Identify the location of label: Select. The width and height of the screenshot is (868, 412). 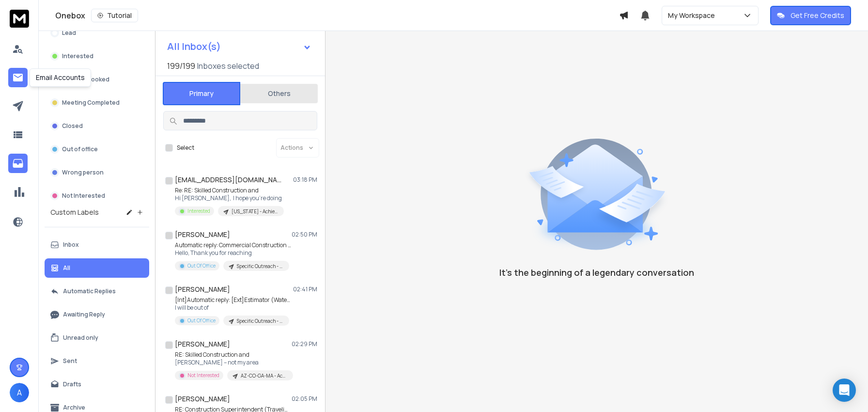
(186, 148).